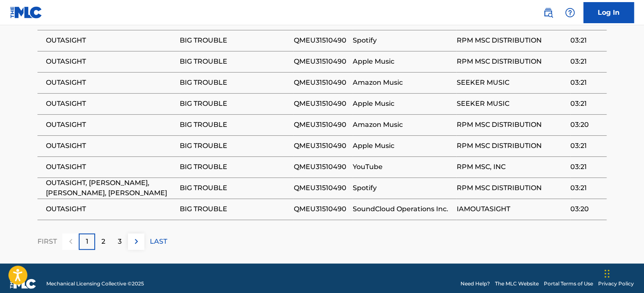 The width and height of the screenshot is (644, 293). I want to click on a: The MLC Website, so click(517, 284).